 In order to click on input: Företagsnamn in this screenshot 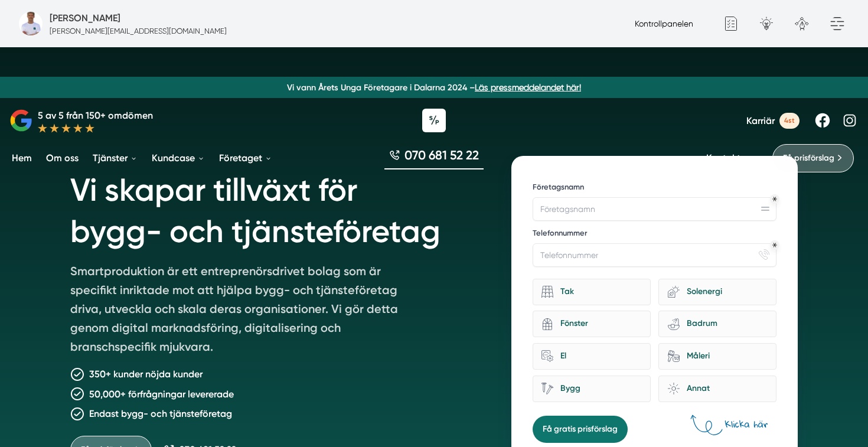, I will do `click(654, 209)`.